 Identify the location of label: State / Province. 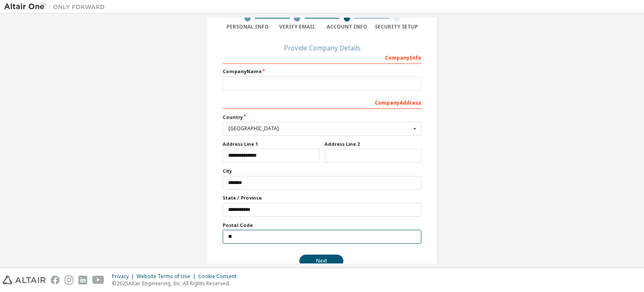
(322, 198).